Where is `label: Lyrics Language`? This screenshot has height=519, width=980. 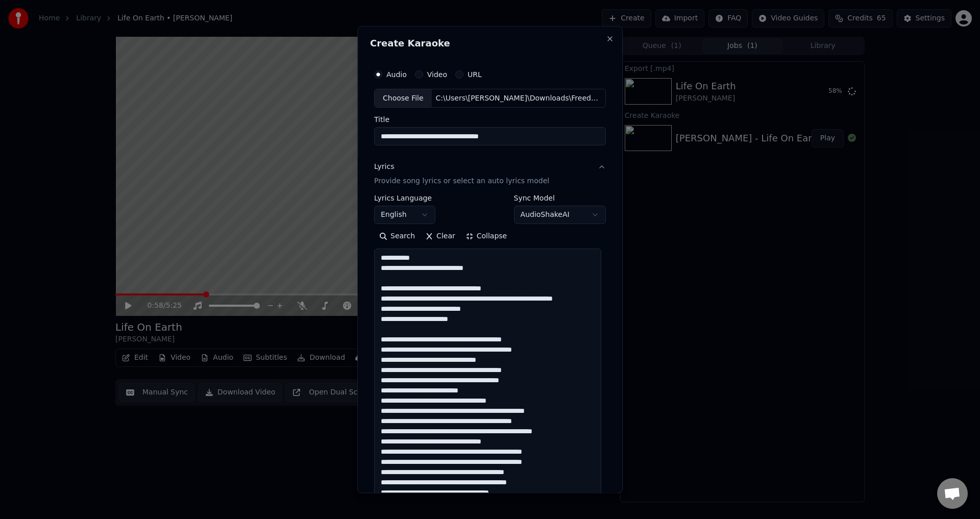
label: Lyrics Language is located at coordinates (405, 198).